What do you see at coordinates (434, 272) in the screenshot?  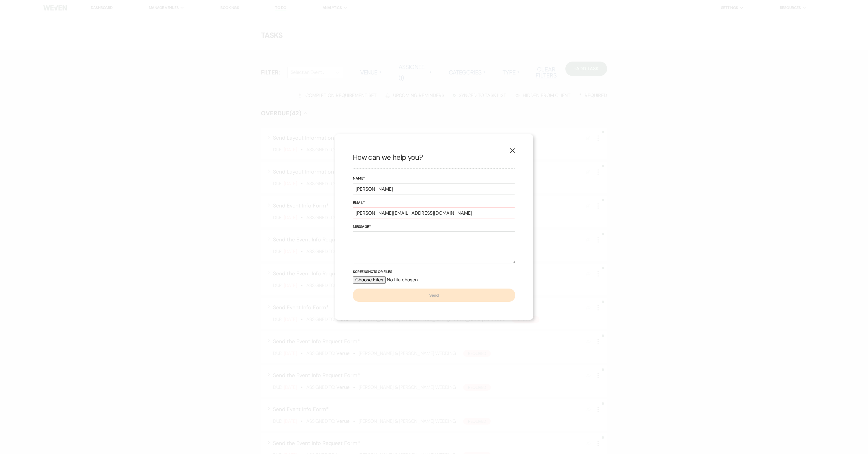 I see `label: Screenshots or Files` at bounding box center [434, 272].